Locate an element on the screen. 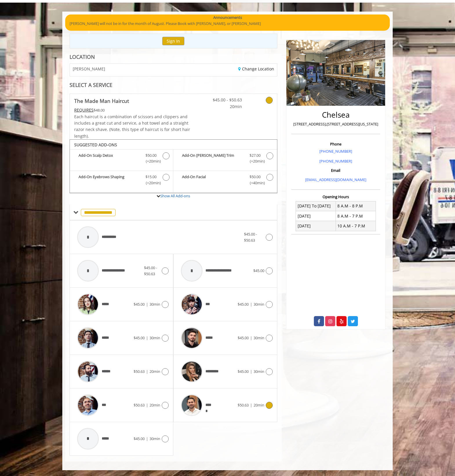  td: 10 A.M - 7 P.M is located at coordinates (355, 226).